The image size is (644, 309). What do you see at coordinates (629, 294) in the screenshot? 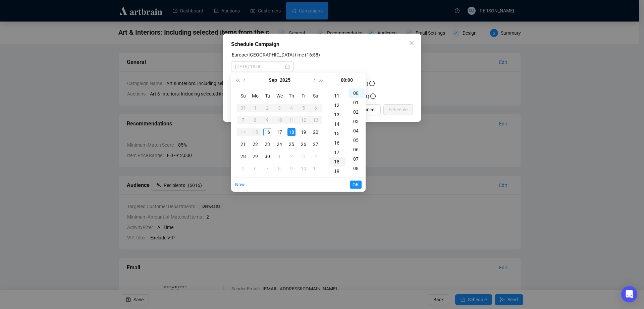
I see `div: Open Intercom Messenger` at bounding box center [629, 294].